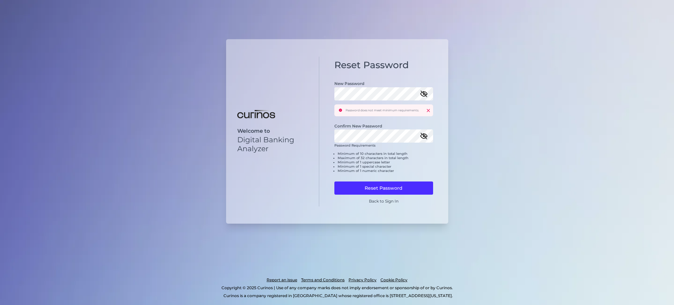  What do you see at coordinates (384, 161) in the screenshot?
I see `div: Password Requirements` at bounding box center [384, 161].